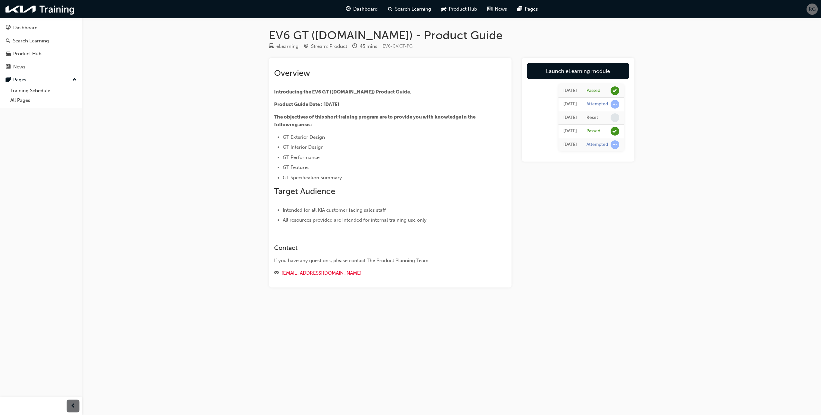 Image resolution: width=821 pixels, height=415 pixels. Describe the element at coordinates (497, 9) in the screenshot. I see `a: news-iconNews` at that location.